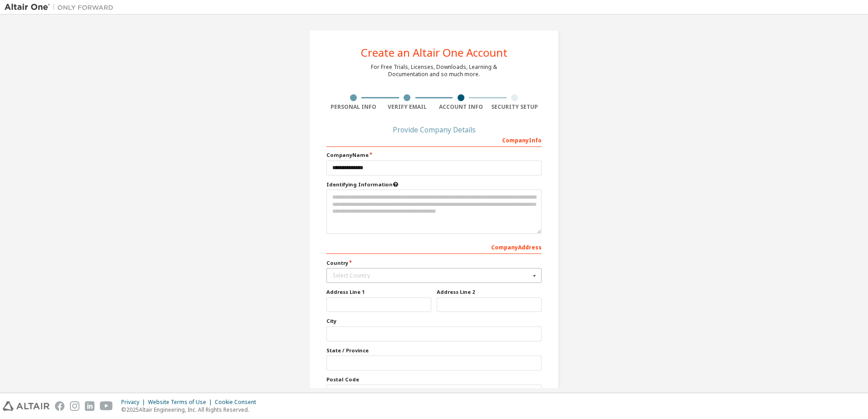 The image size is (868, 419). What do you see at coordinates (61, 7) in the screenshot?
I see `img: Altair One` at bounding box center [61, 7].